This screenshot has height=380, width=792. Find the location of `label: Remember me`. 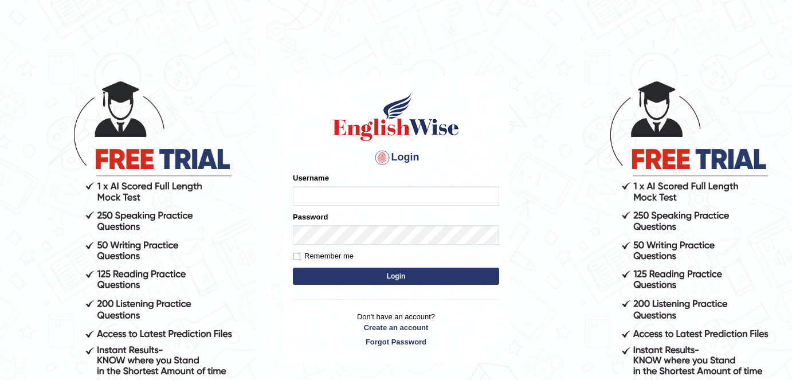

label: Remember me is located at coordinates (323, 256).